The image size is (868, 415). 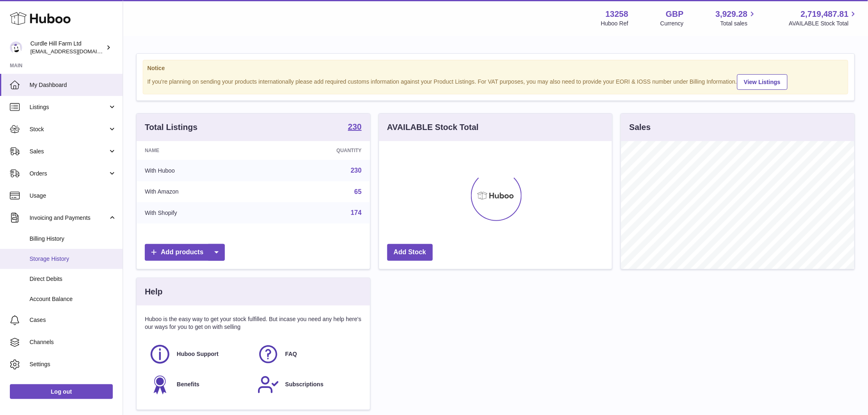 What do you see at coordinates (732, 14) in the screenshot?
I see `span: 3,929.28` at bounding box center [732, 14].